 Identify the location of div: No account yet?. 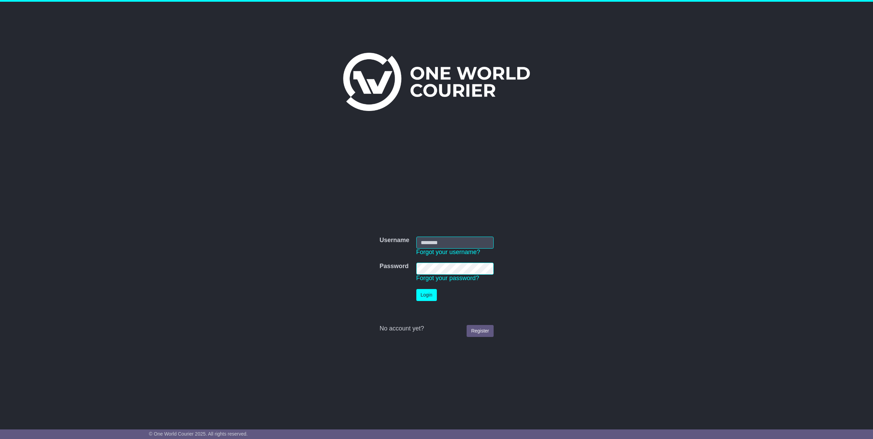
(436, 328).